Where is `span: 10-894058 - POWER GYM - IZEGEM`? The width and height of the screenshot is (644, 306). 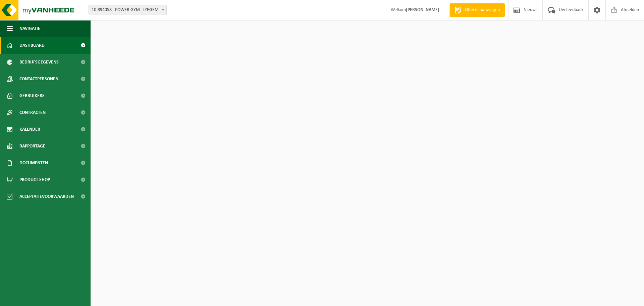 span: 10-894058 - POWER GYM - IZEGEM is located at coordinates (128, 10).